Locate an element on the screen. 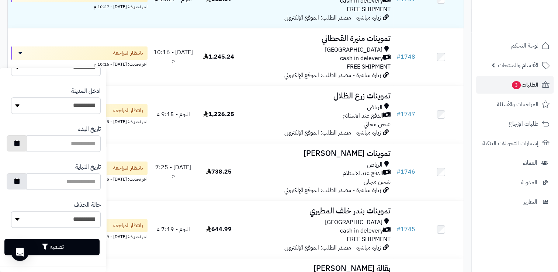 The height and width of the screenshot is (272, 558). span: الأقسام والمنتجات is located at coordinates (518, 65).